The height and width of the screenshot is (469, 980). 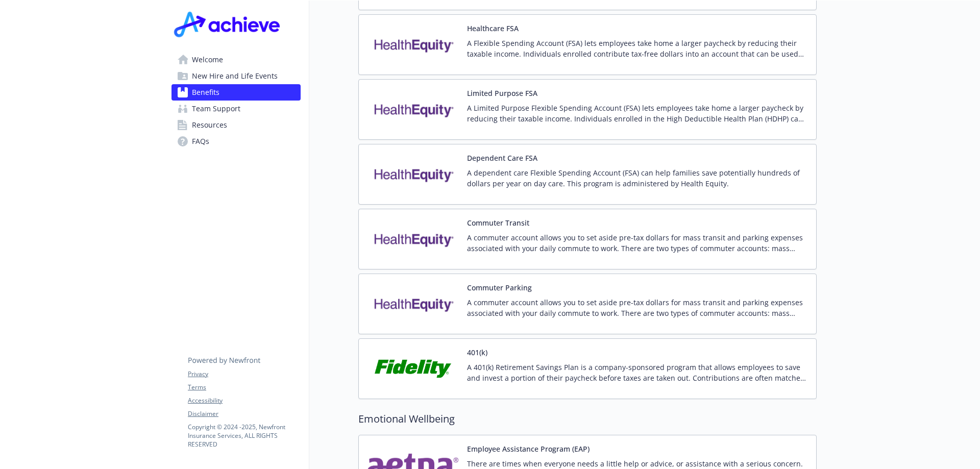 I want to click on p: A Limited Purpose Flexible Spending Account (FSA) lets employees take home a larger paycheck by r..., so click(x=638, y=113).